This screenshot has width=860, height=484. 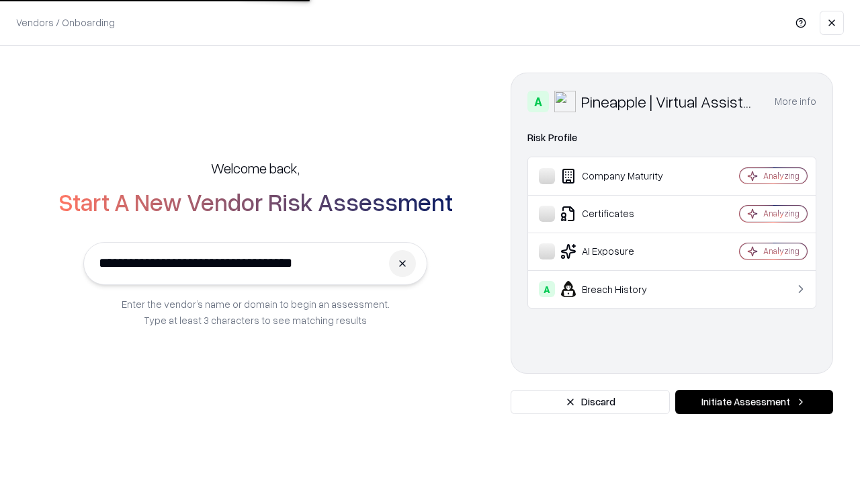 I want to click on div: Risk Profile, so click(x=672, y=138).